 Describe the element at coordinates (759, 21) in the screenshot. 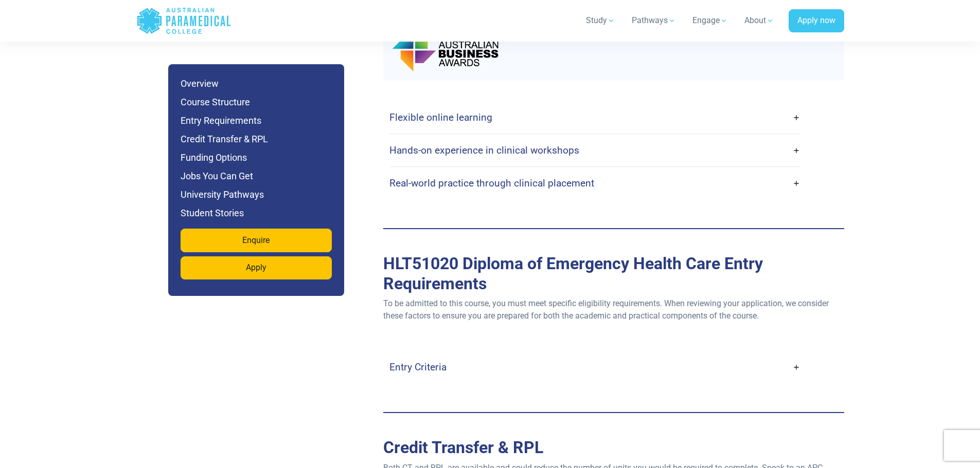

I see `a: About` at that location.